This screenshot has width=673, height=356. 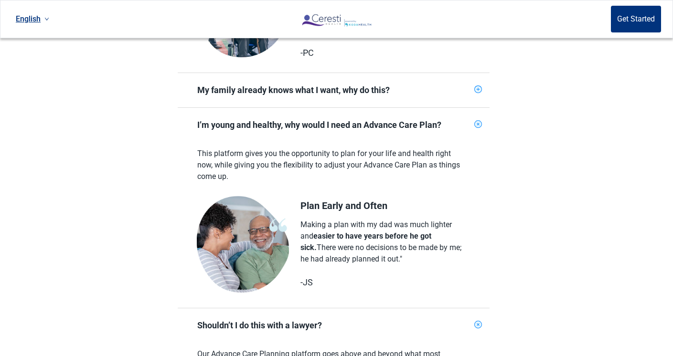 I want to click on a: Current language: English, so click(x=32, y=19).